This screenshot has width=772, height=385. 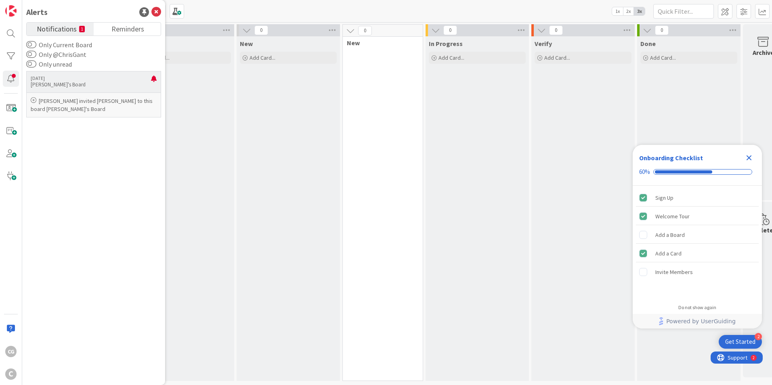 What do you see at coordinates (701, 321) in the screenshot?
I see `span: Powered by UserGuiding` at bounding box center [701, 321].